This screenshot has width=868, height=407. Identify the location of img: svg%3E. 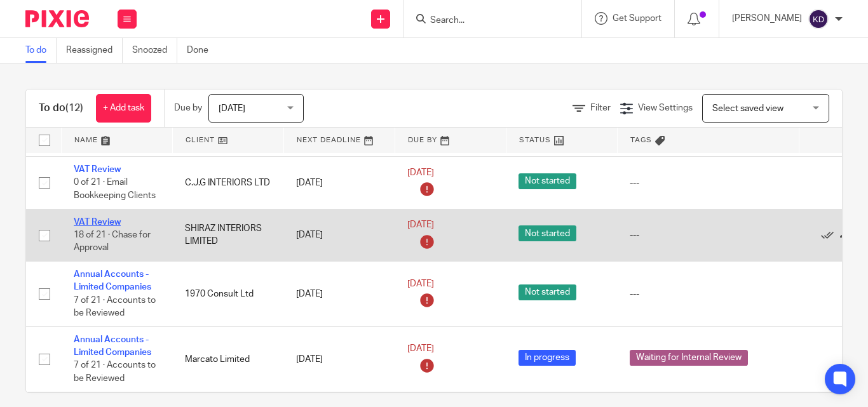
(818, 19).